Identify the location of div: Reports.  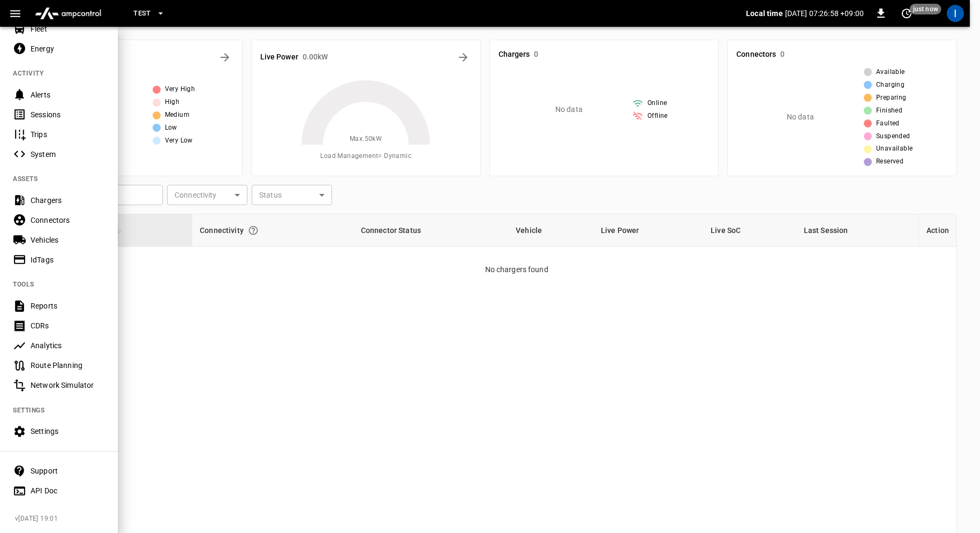
(67, 306).